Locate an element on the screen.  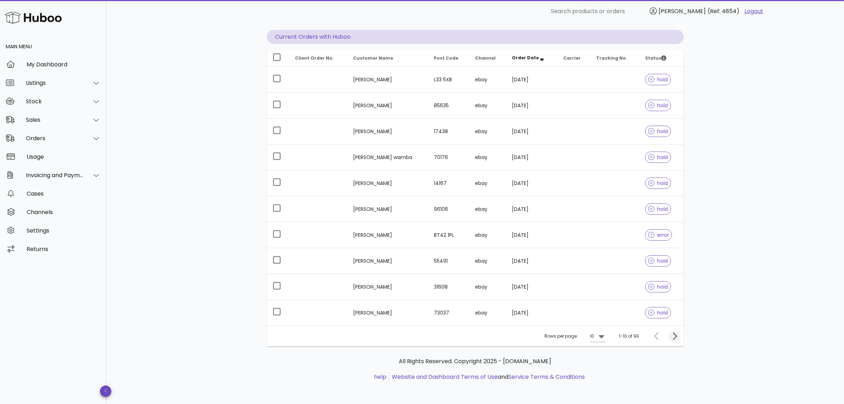
th: Client Order No. is located at coordinates (318, 58).